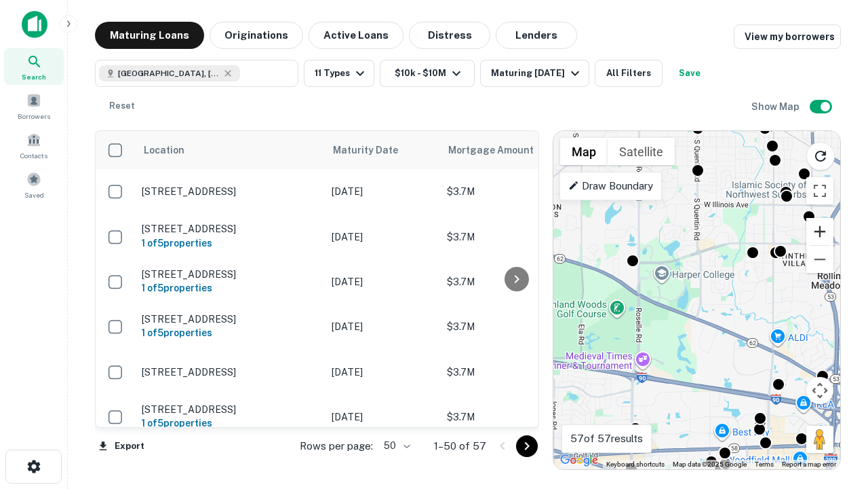 This screenshot has width=868, height=489. Describe the element at coordinates (690, 73) in the screenshot. I see `button: Save your search to get updates of matches that match your search criteria.` at that location.